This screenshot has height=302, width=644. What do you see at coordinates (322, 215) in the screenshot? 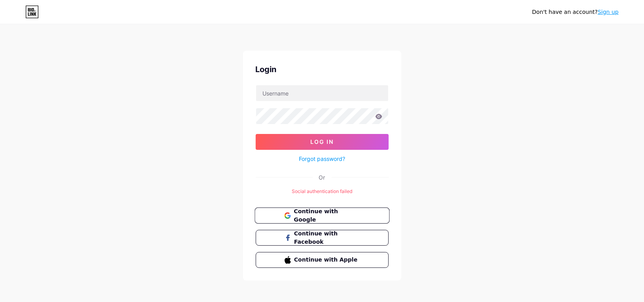
I see `button: Continue with Google` at bounding box center [322, 215].